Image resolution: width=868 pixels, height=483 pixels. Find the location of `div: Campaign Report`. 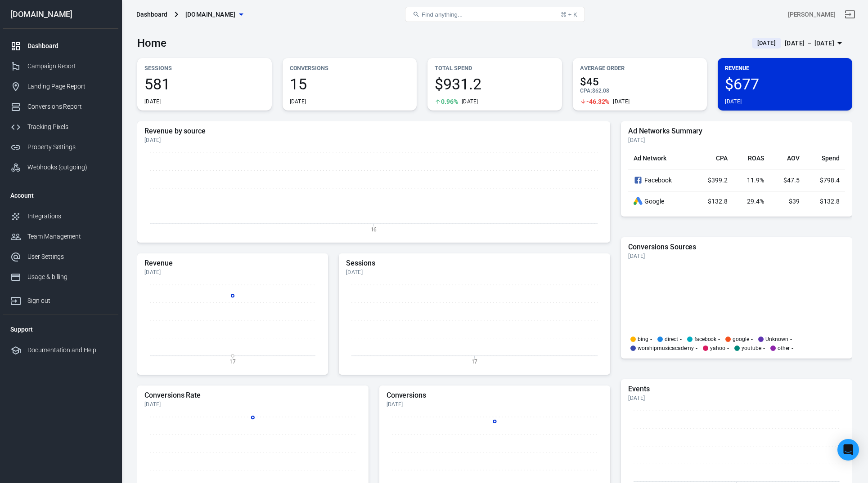

div: Campaign Report is located at coordinates (70, 66).